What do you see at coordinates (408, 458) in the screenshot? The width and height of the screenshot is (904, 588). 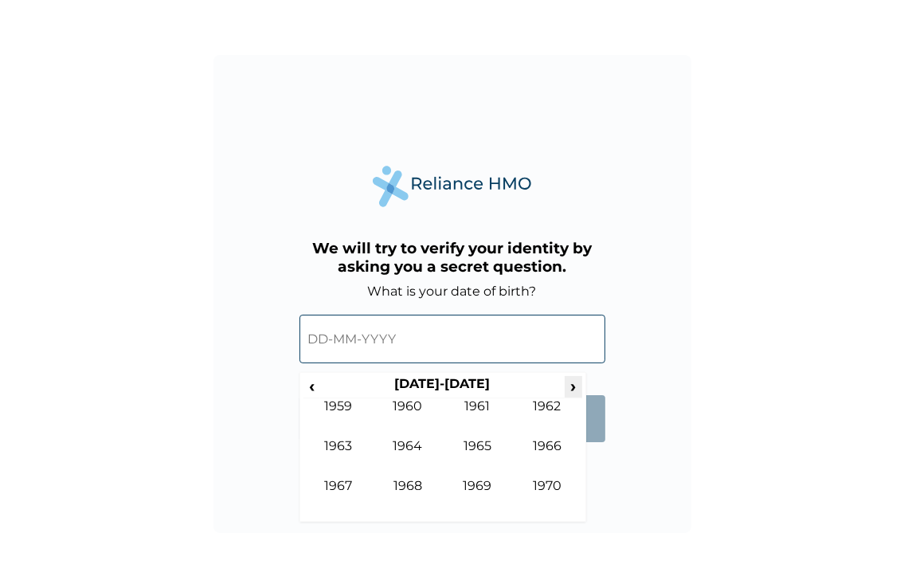 I see `td: 1964` at bounding box center [408, 458].